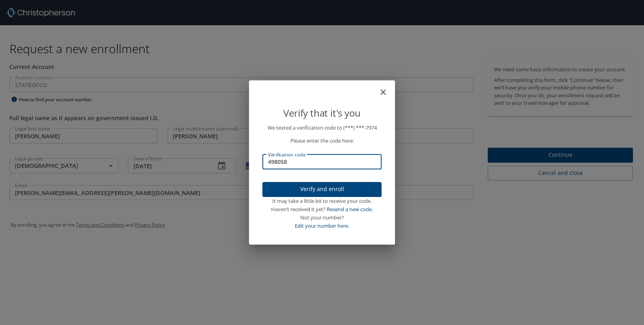 Image resolution: width=644 pixels, height=325 pixels. What do you see at coordinates (322, 113) in the screenshot?
I see `p: Verify that it's you` at bounding box center [322, 113].